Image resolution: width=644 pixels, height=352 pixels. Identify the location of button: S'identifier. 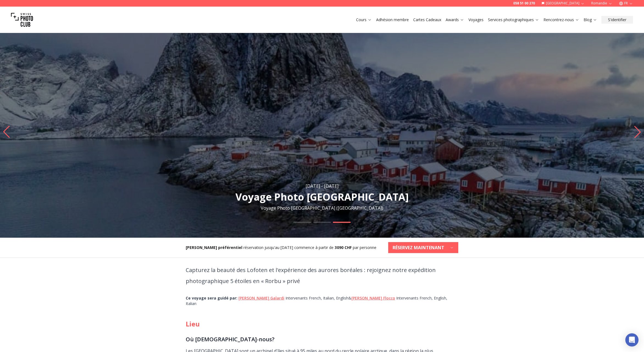
(617, 20).